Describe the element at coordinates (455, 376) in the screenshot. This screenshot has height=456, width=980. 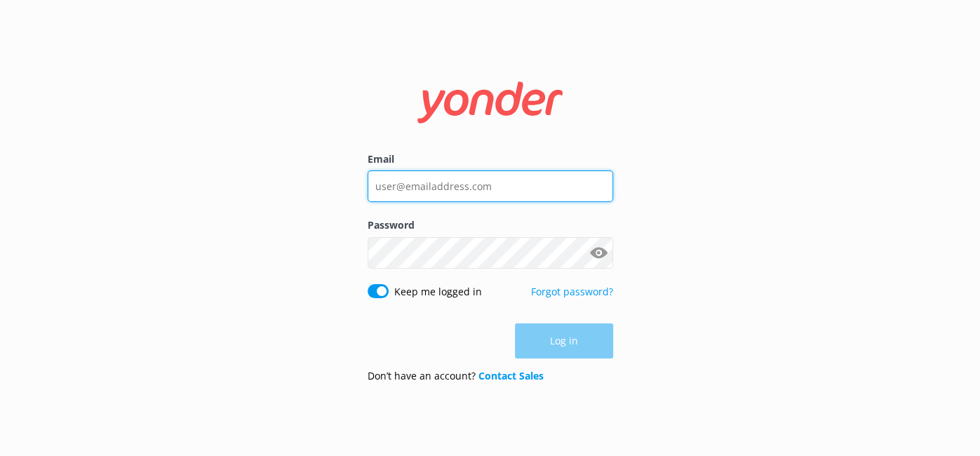
I see `p: Don’t have an account?` at that location.